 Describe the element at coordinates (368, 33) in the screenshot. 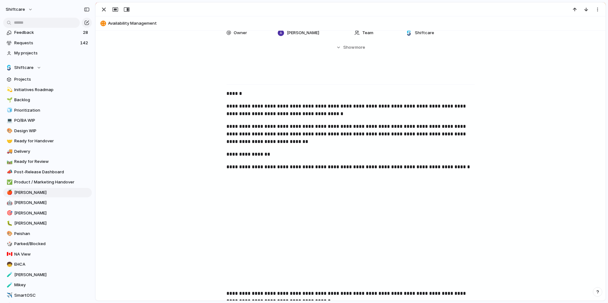

I see `span: Team` at that location.